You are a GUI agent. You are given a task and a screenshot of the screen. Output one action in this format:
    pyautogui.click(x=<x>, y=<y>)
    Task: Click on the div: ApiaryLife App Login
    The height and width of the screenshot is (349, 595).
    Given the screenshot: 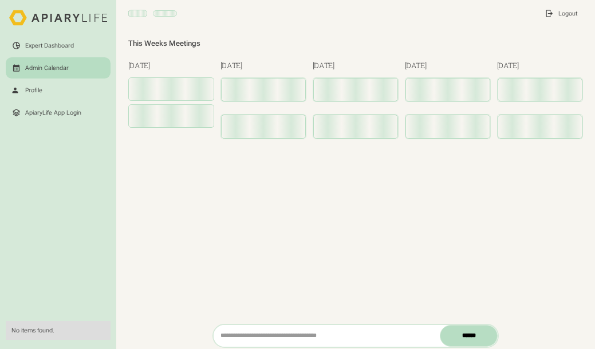 What is the action you would take?
    pyautogui.click(x=53, y=112)
    